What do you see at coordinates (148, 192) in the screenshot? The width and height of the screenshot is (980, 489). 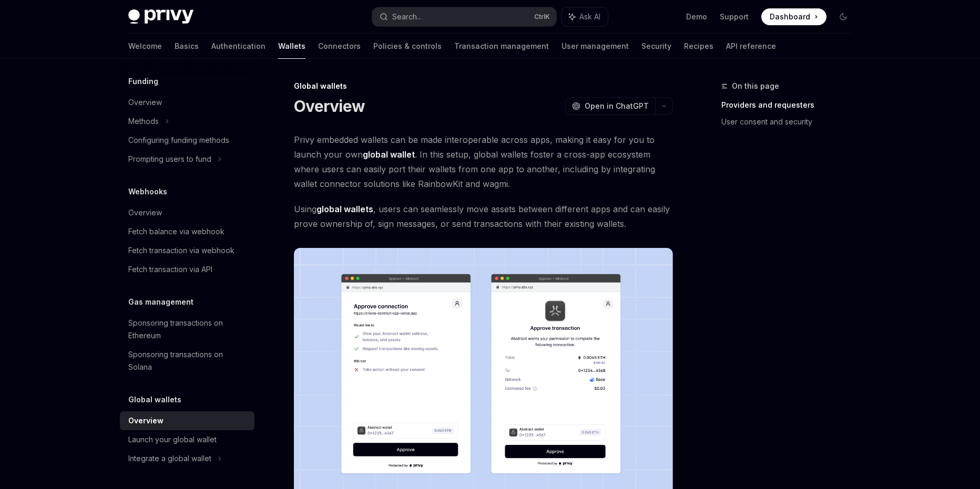 I see `h5: Webhooks` at bounding box center [148, 192].